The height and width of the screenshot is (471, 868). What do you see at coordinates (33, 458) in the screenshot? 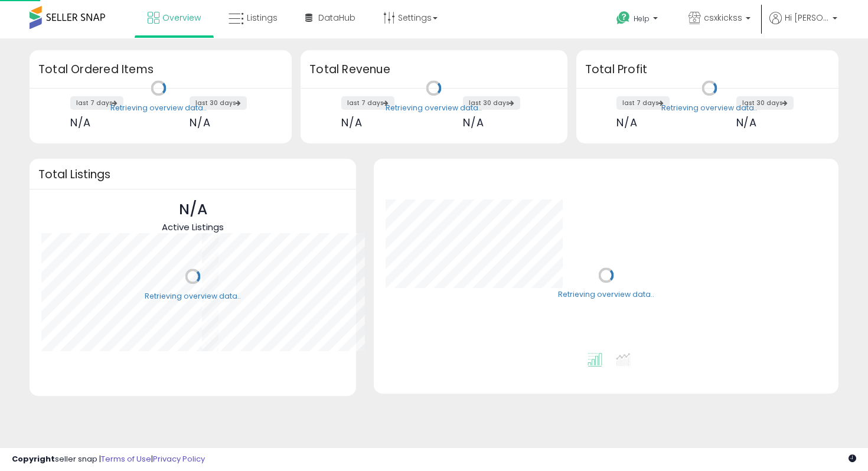
I see `strong: Copyright` at bounding box center [33, 458].